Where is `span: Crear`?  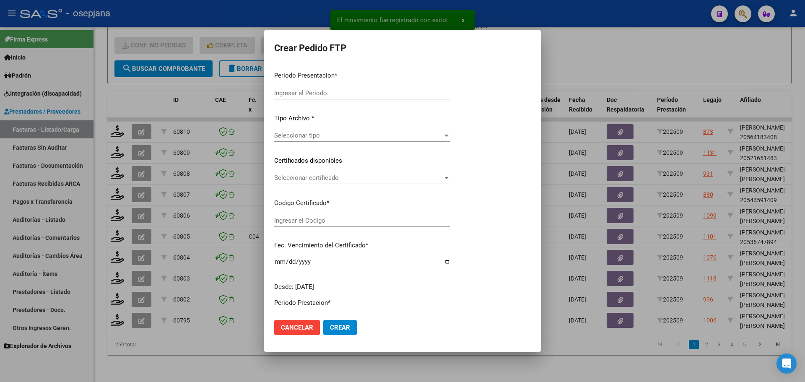 span: Crear is located at coordinates (340, 328).